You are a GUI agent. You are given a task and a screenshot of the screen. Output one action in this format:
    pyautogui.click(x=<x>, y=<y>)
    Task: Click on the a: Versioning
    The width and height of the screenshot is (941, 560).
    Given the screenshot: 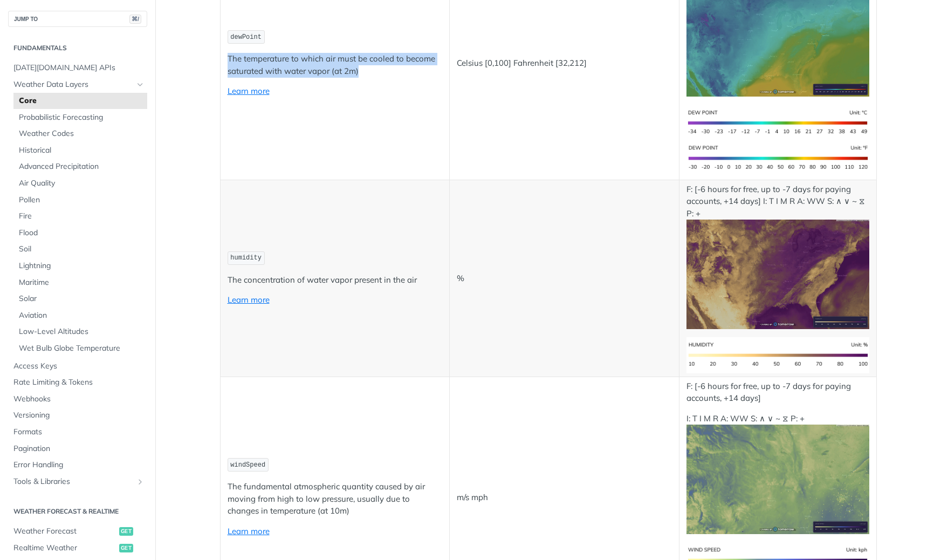 What is the action you would take?
    pyautogui.click(x=78, y=415)
    